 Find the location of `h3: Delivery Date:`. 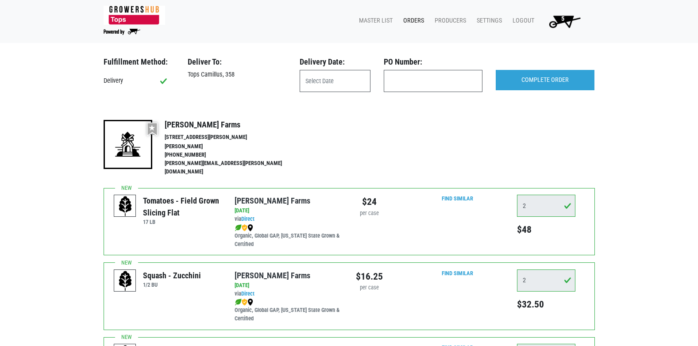

h3: Delivery Date: is located at coordinates (335, 62).